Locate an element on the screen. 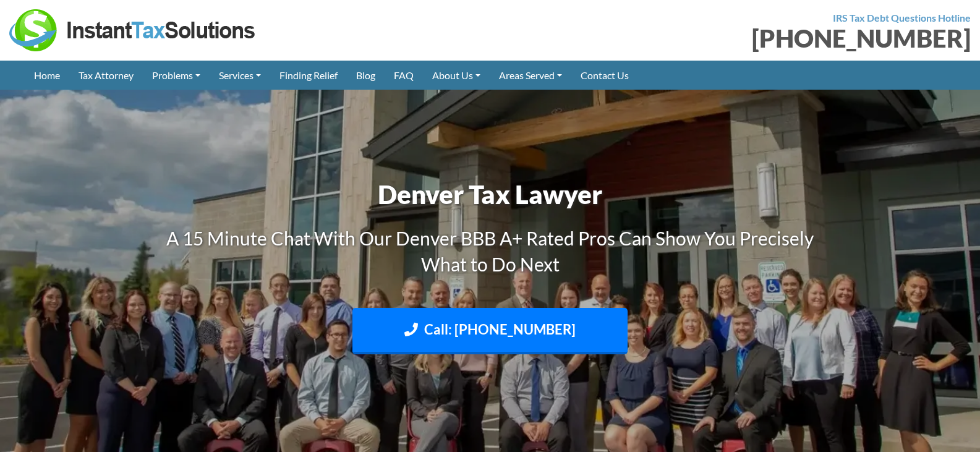 Image resolution: width=980 pixels, height=452 pixels. img: Instant Tax Solutions Logo is located at coordinates (133, 31).